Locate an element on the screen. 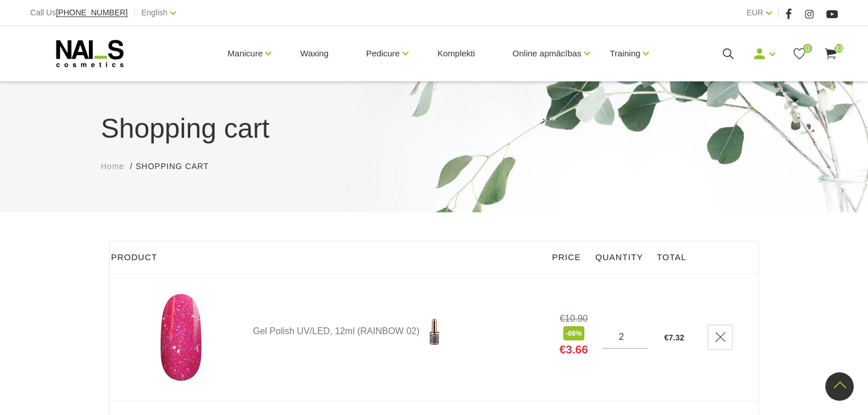 The image size is (868, 415). a: Manicure is located at coordinates (245, 54).